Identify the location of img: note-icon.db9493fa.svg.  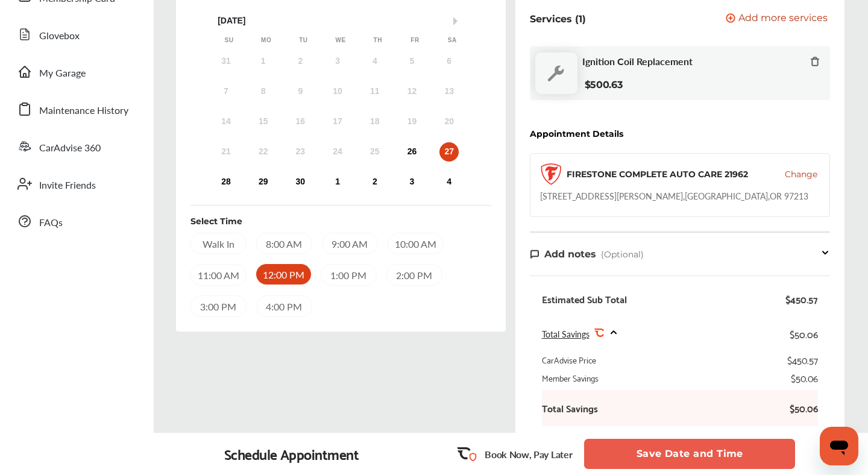
(535, 254).